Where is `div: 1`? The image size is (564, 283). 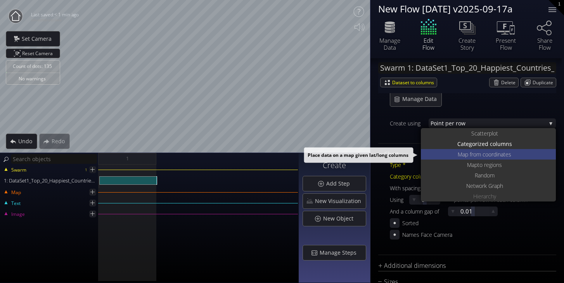 div: 1 is located at coordinates (86, 170).